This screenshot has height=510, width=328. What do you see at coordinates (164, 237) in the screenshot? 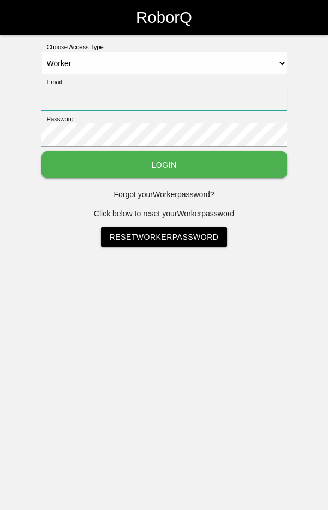
I see `a: ResetWorkerPassword` at bounding box center [164, 237].